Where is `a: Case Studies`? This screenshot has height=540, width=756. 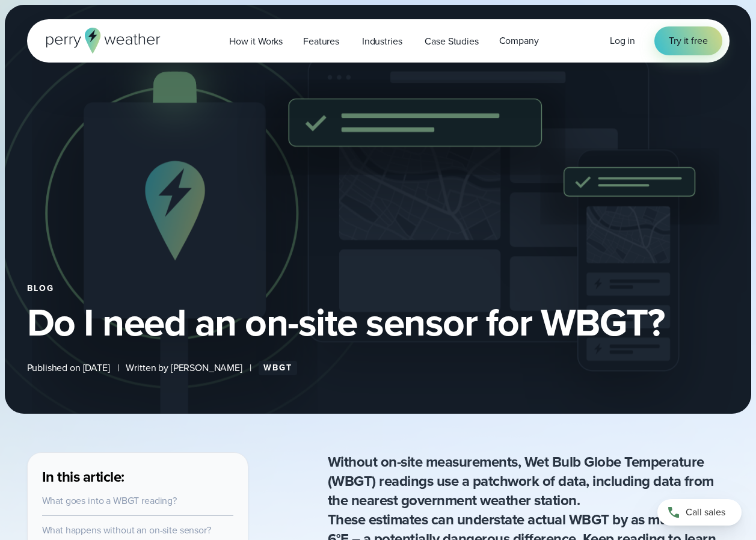
a: Case Studies is located at coordinates (451, 41).